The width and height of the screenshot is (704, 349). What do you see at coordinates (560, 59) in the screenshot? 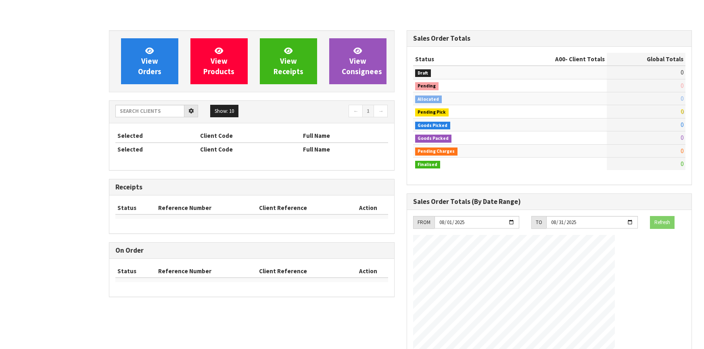
I see `span: A00` at bounding box center [560, 59].